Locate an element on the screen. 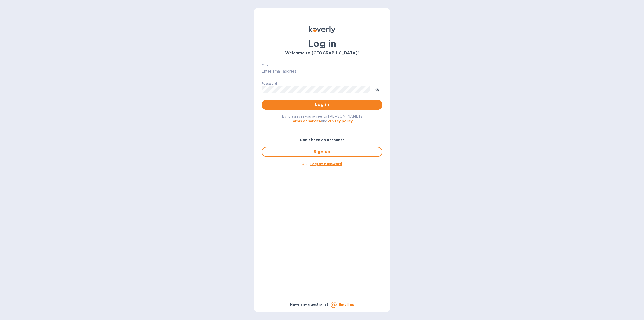 The height and width of the screenshot is (320, 644). b: Email us is located at coordinates (346, 304).